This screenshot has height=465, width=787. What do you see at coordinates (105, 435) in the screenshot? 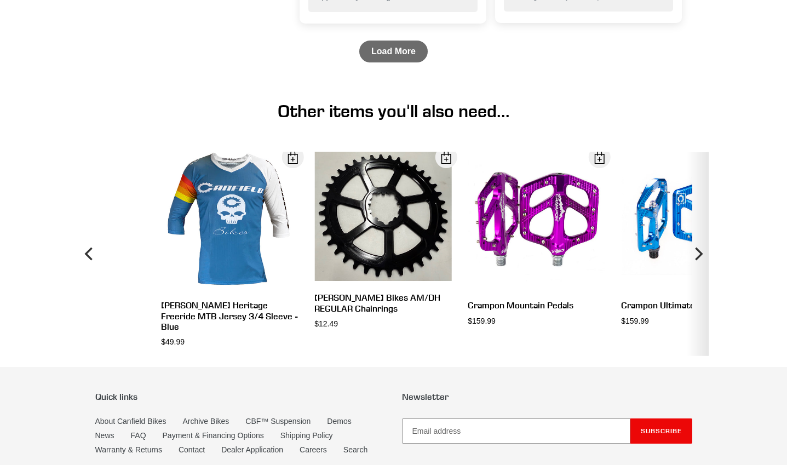
I see `a: News` at bounding box center [105, 435].